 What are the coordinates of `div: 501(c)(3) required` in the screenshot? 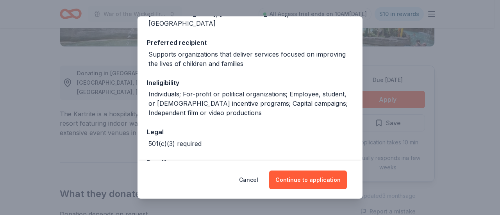 It's located at (175, 144).